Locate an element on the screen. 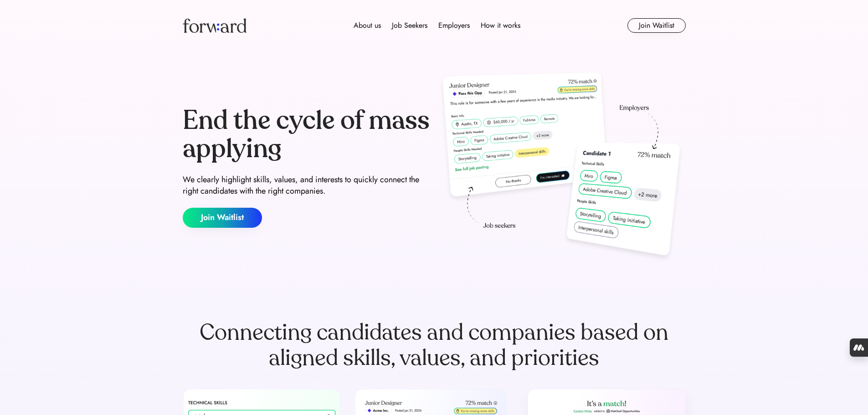  div: We clearly highlight skills, values, and interests to quickly connect the right candidates with t... is located at coordinates (307, 185).